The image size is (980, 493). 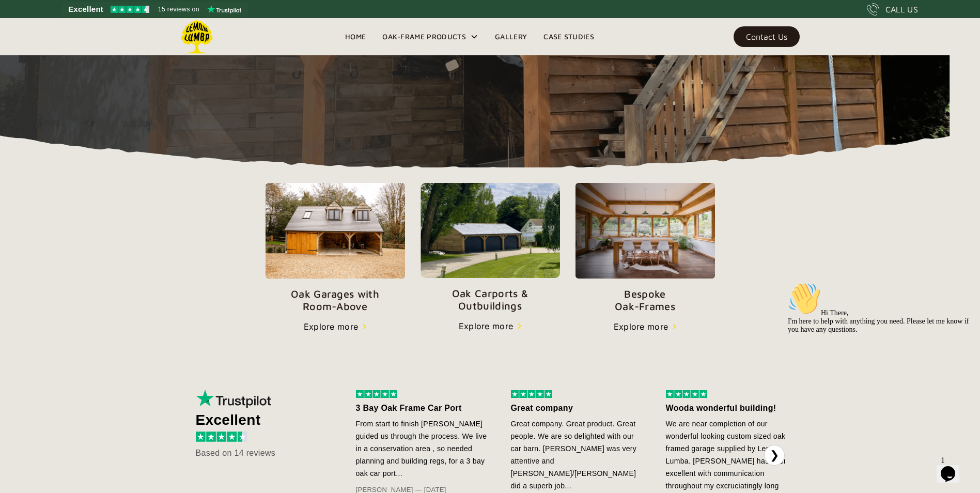 What do you see at coordinates (7, 8) in the screenshot?
I see `span: 1` at bounding box center [7, 8].